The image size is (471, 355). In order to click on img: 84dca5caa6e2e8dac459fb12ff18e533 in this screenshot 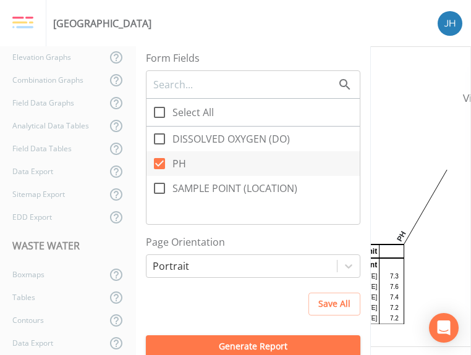, I will do `click(450, 23)`.